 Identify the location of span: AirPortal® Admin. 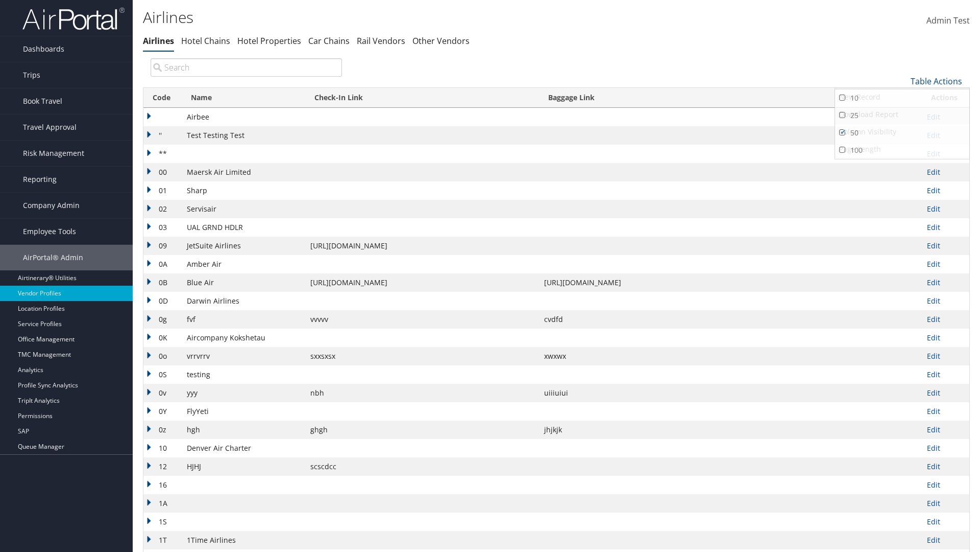
(53, 258).